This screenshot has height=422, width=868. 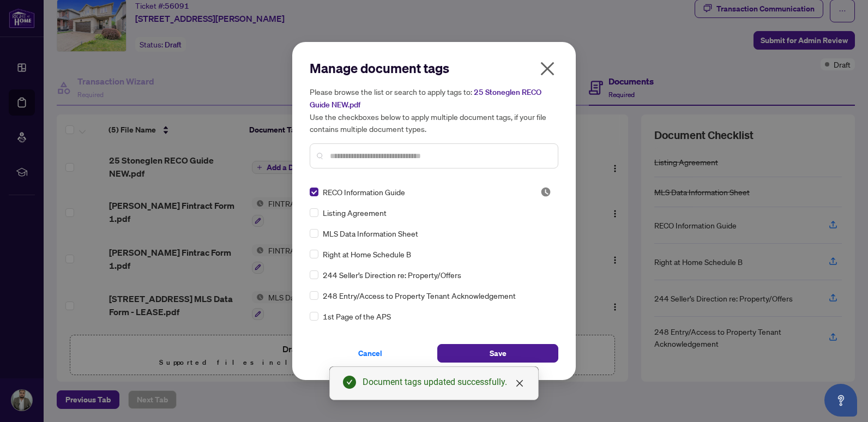 What do you see at coordinates (434, 111) in the screenshot?
I see `h5: Please browse the list or search to apply tags to: Use the checkboxes below to apply multiple doc...` at bounding box center [434, 111].